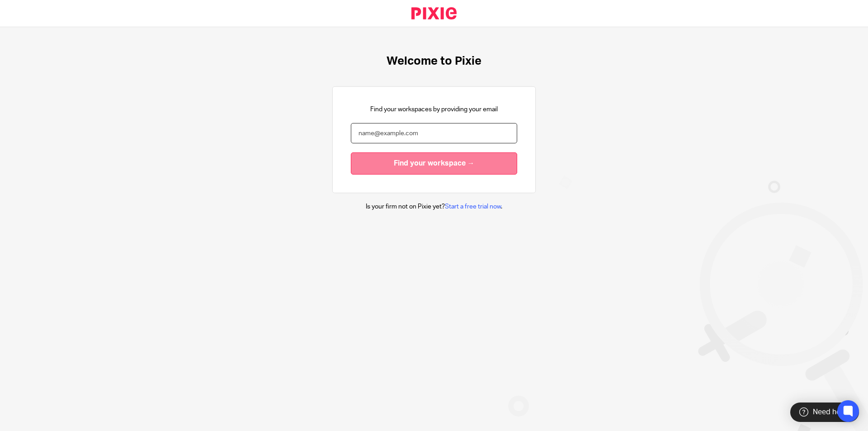  I want to click on div: Need help?, so click(825, 412).